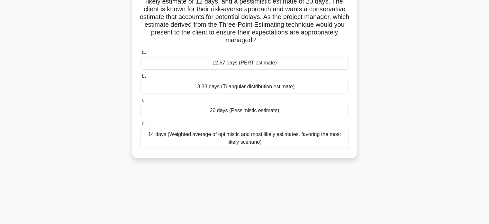 The image size is (489, 224). What do you see at coordinates (144, 99) in the screenshot?
I see `span: c.` at bounding box center [144, 99].